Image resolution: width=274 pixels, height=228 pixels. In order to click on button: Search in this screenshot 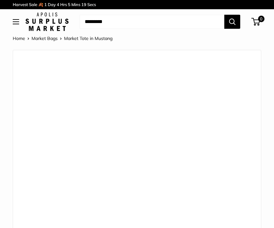, I will do `click(233, 22)`.